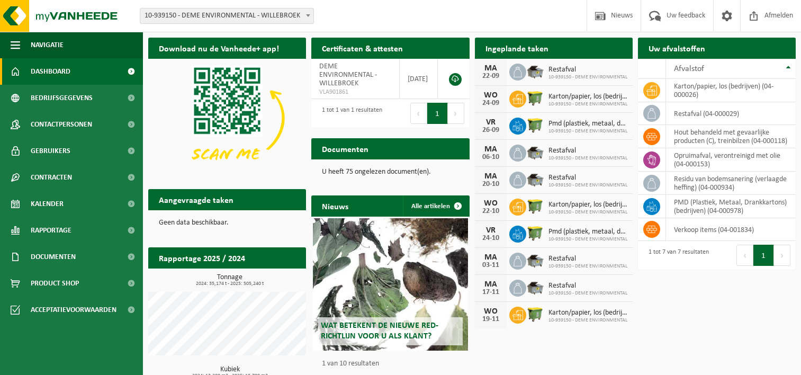 The height and width of the screenshot is (375, 801). What do you see at coordinates (54, 283) in the screenshot?
I see `span: Product Shop` at bounding box center [54, 283].